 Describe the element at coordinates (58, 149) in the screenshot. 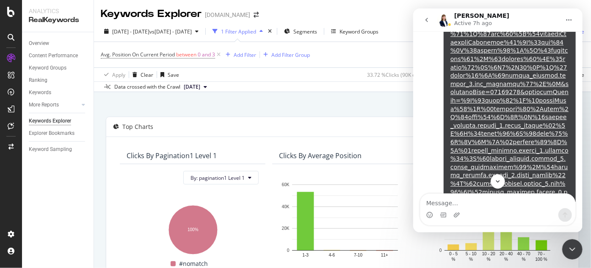

I see `a: Keyword Sampling` at that location.